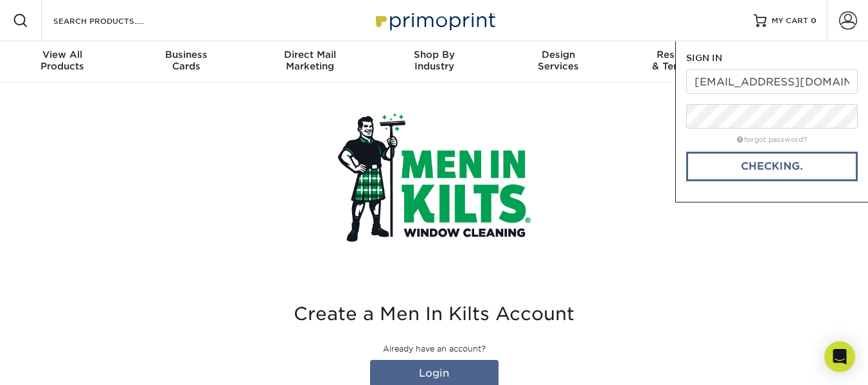 The image size is (868, 385). I want to click on a: forgot password?, so click(772, 139).